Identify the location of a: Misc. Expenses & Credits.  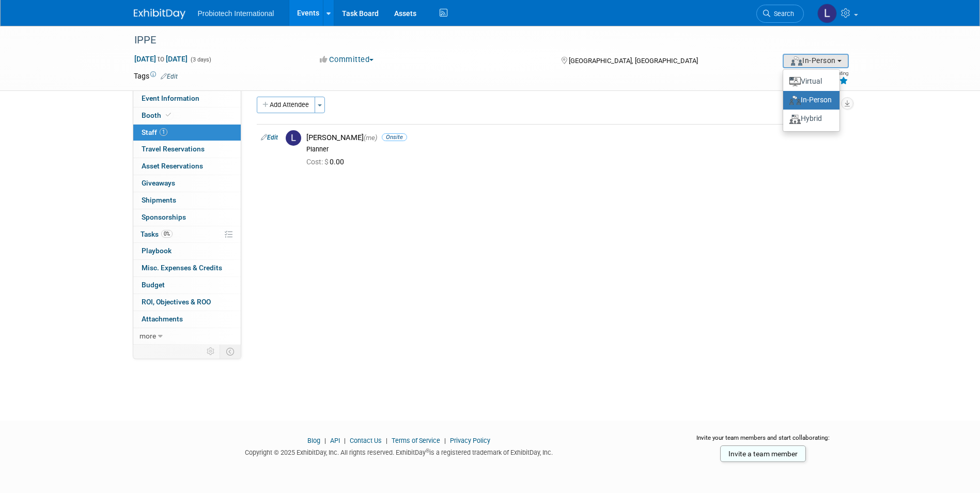
(187, 268).